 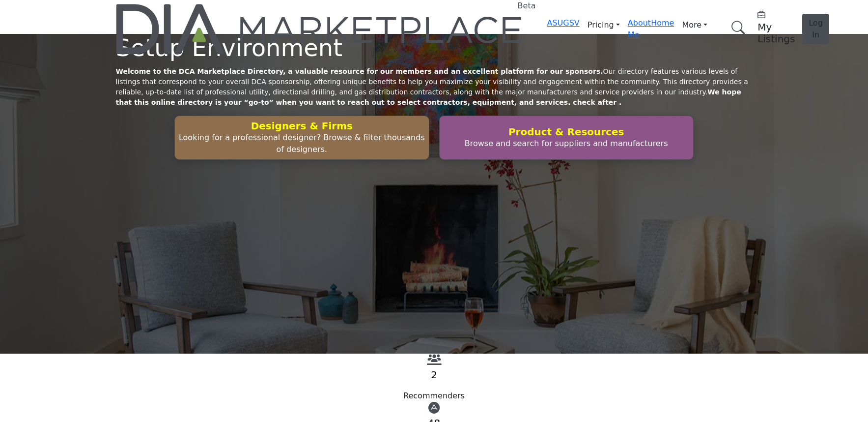 What do you see at coordinates (662, 22) in the screenshot?
I see `a: Home` at bounding box center [662, 22].